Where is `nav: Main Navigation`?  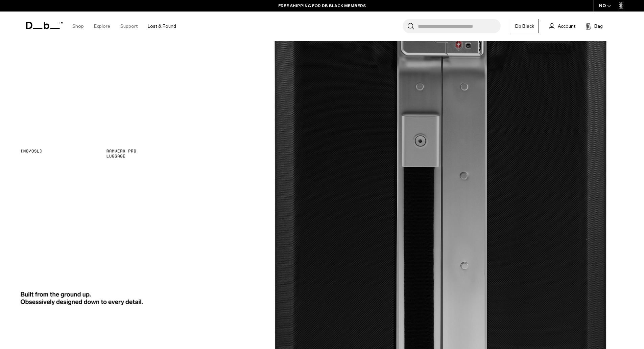 nav: Main Navigation is located at coordinates (124, 26).